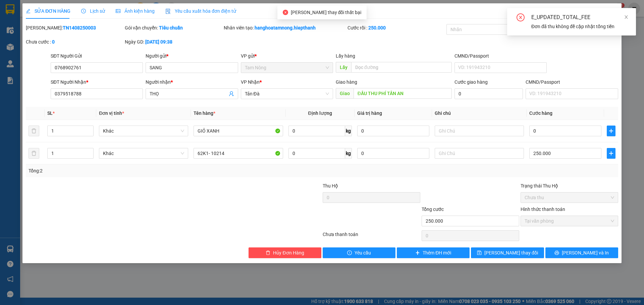 The image size is (644, 305). What do you see at coordinates (346, 56) in the screenshot?
I see `span: Lấy hàng` at bounding box center [346, 56].